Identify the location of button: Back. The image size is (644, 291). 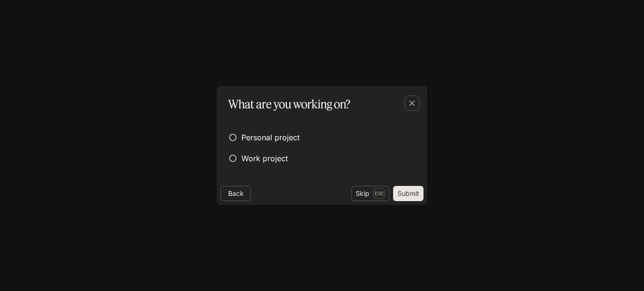
(235, 193).